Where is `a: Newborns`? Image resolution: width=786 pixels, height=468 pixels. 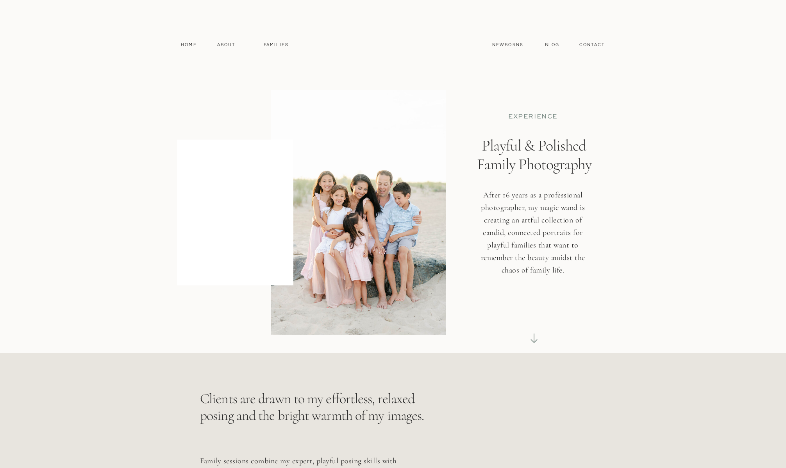
a: Newborns is located at coordinates (508, 45).